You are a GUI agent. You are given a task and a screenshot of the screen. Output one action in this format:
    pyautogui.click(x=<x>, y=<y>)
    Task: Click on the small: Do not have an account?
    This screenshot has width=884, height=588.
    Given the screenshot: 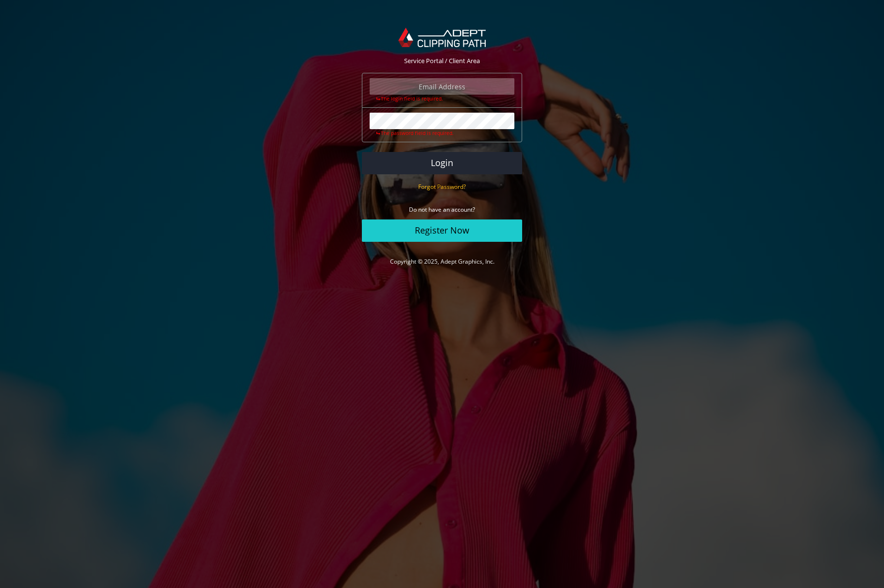 What is the action you would take?
    pyautogui.click(x=442, y=209)
    